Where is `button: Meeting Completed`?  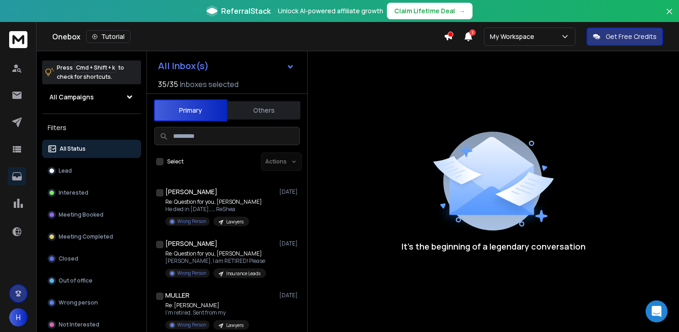 button: Meeting Completed is located at coordinates (92, 237).